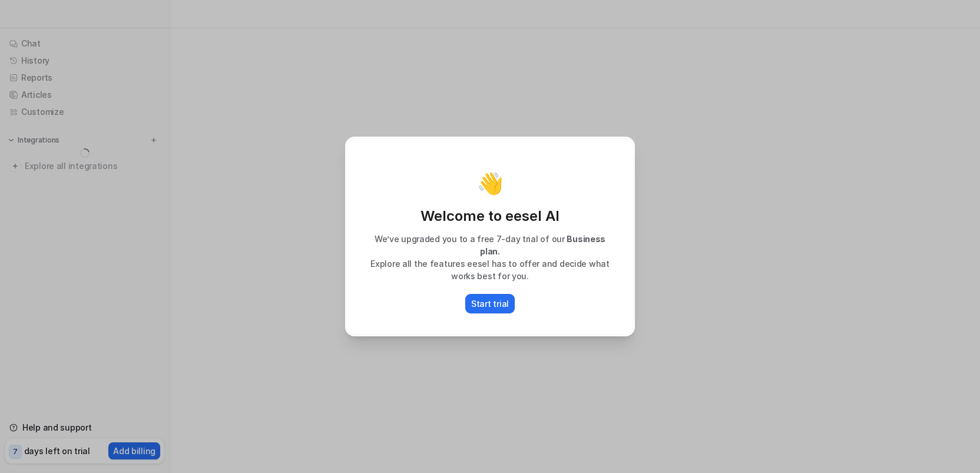 The height and width of the screenshot is (473, 980). What do you see at coordinates (490, 270) in the screenshot?
I see `p: Explore all the features eesel has to offer and decide what works best for you.` at bounding box center [490, 270].